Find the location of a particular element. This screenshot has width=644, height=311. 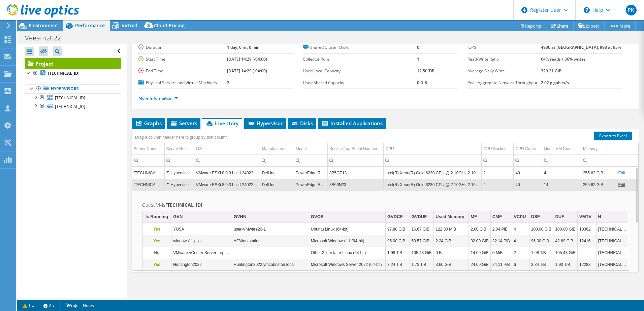

td: Column DSF, Value 96.00 GiB is located at coordinates (541, 241).